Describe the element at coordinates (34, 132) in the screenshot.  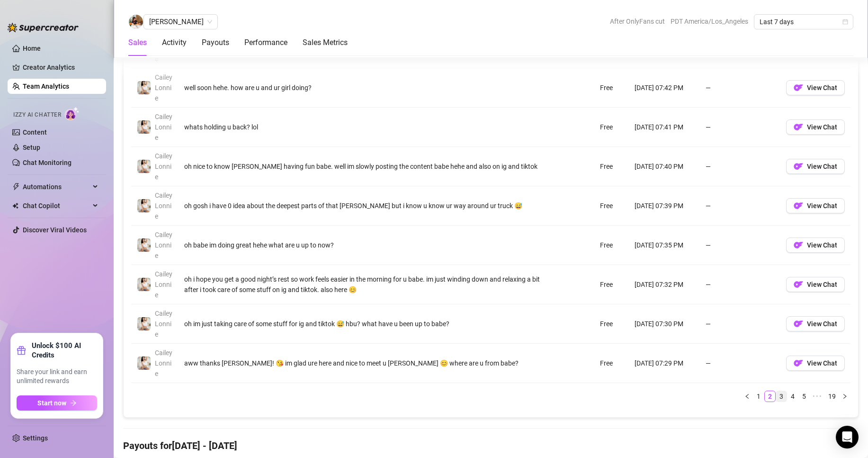
I see `a: Content` at that location.